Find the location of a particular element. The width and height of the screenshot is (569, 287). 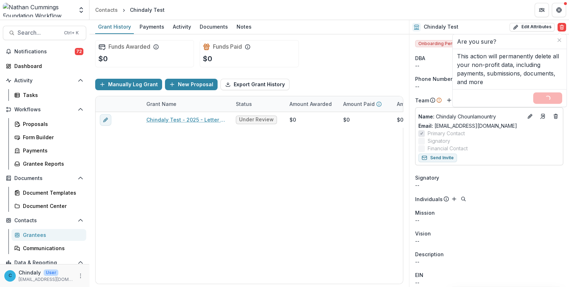

div: Ctrl + K is located at coordinates (71, 33).